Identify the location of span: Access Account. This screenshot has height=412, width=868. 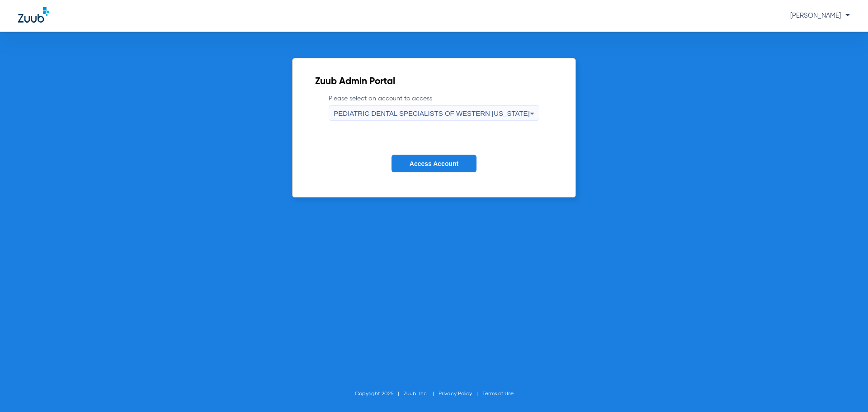
(434, 164).